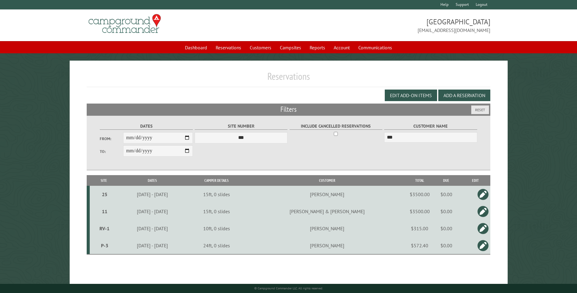  Describe the element at coordinates (420, 245) in the screenshot. I see `td: $572.40` at that location.